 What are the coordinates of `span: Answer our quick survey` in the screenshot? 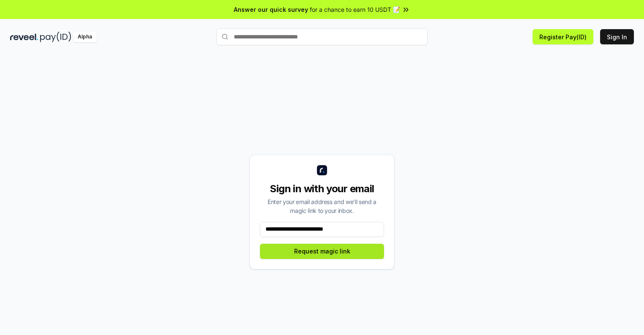 It's located at (271, 9).